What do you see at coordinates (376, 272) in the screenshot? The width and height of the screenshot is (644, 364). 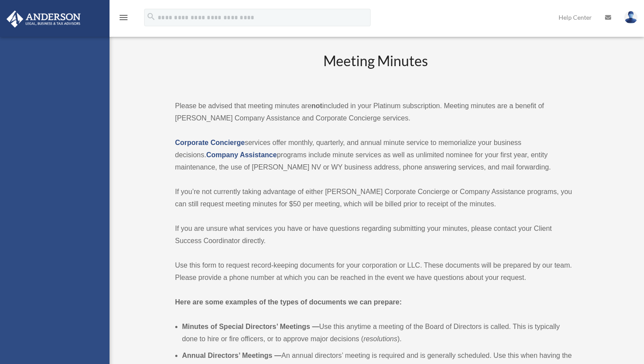 I see `p: Use this form to request record-keeping documents for your corporation or LLC. These documents wi...` at bounding box center [376, 272].